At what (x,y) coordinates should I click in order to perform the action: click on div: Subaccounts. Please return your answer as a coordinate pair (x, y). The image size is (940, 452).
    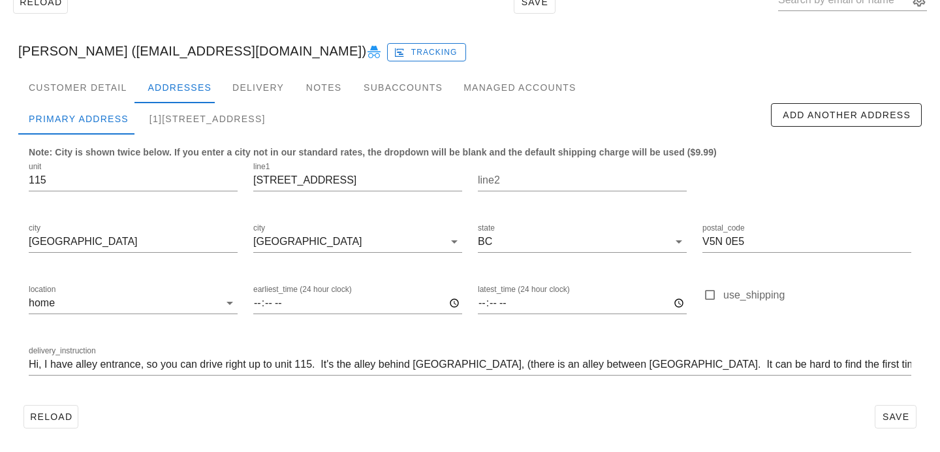
    Looking at the image, I should click on (403, 88).